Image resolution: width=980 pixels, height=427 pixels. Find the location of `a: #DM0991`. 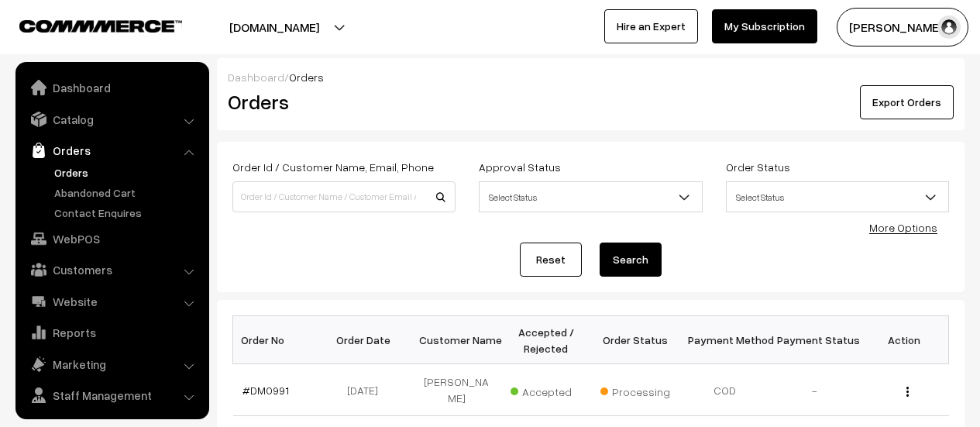

a: #DM0991 is located at coordinates (266, 390).